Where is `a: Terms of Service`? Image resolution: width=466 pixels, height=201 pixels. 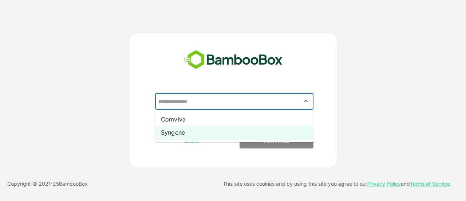 a: Terms of Service is located at coordinates (430, 183).